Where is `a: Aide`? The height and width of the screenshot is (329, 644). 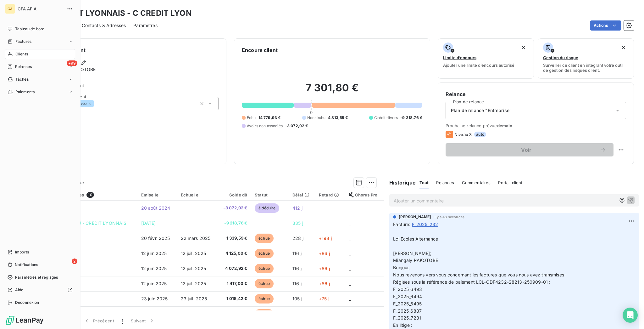 a: Aide is located at coordinates (40, 290).